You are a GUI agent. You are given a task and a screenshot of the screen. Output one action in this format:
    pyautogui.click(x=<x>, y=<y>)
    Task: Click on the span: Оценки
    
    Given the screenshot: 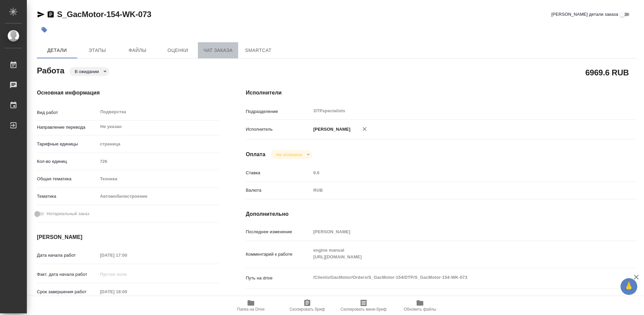 What is the action you would take?
    pyautogui.click(x=178, y=50)
    